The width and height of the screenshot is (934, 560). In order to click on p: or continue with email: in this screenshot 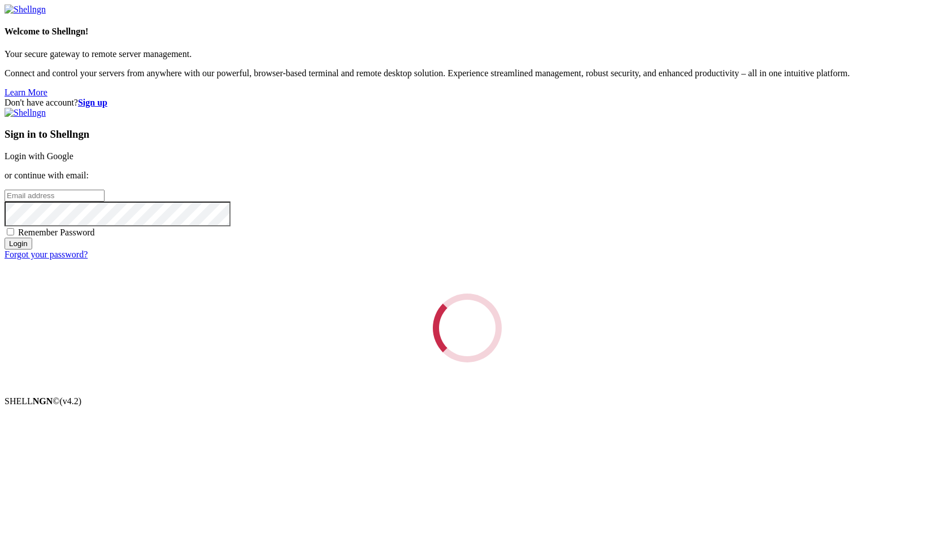, I will do `click(467, 175)`.